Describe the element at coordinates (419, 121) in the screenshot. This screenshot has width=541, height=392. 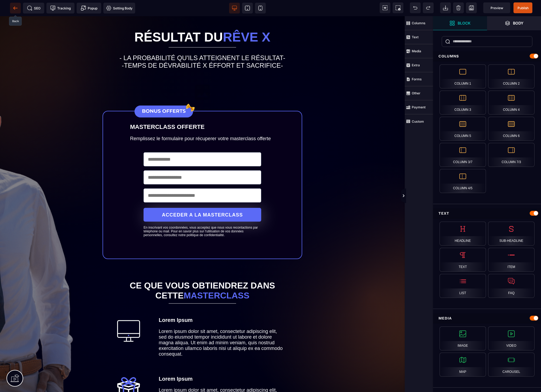
I see `span: Custom Block` at that location.